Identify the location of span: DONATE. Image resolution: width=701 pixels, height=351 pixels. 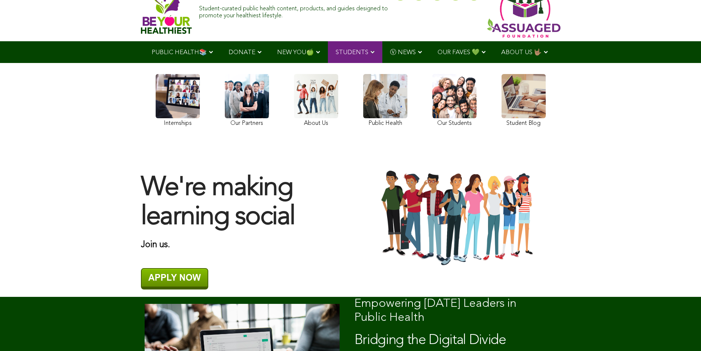
(242, 52).